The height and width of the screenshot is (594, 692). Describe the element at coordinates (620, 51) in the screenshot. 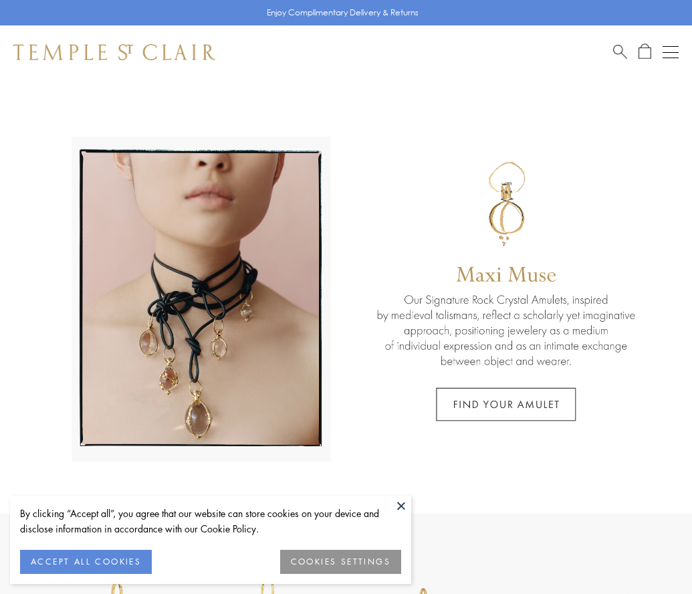

I see `a: Search` at that location.